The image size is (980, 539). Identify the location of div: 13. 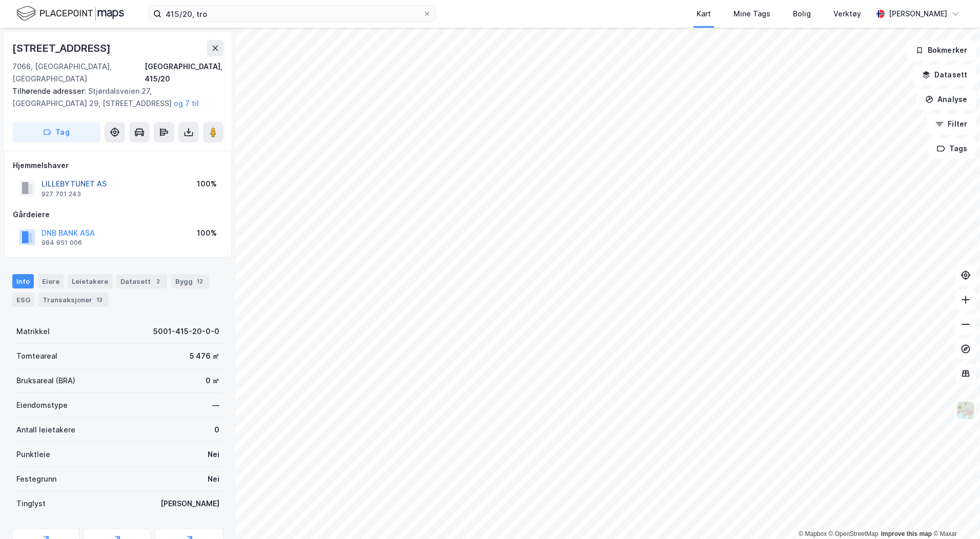
(99, 300).